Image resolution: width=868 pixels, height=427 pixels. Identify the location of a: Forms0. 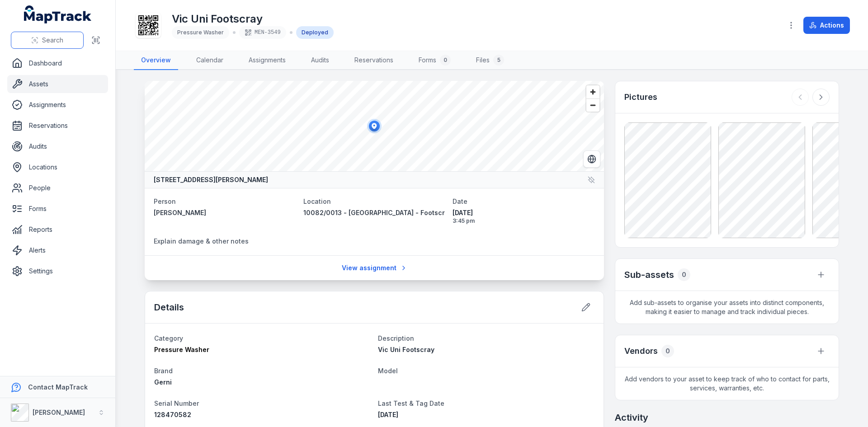
(434, 60).